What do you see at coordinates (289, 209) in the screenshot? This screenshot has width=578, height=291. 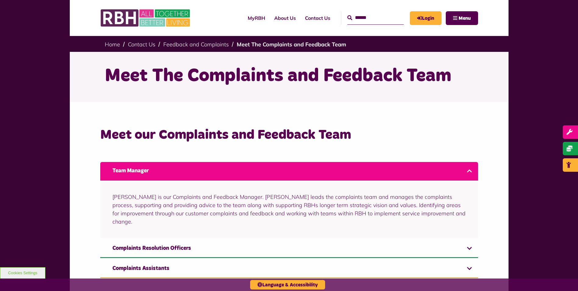 I see `div: Team Manager` at bounding box center [289, 209].